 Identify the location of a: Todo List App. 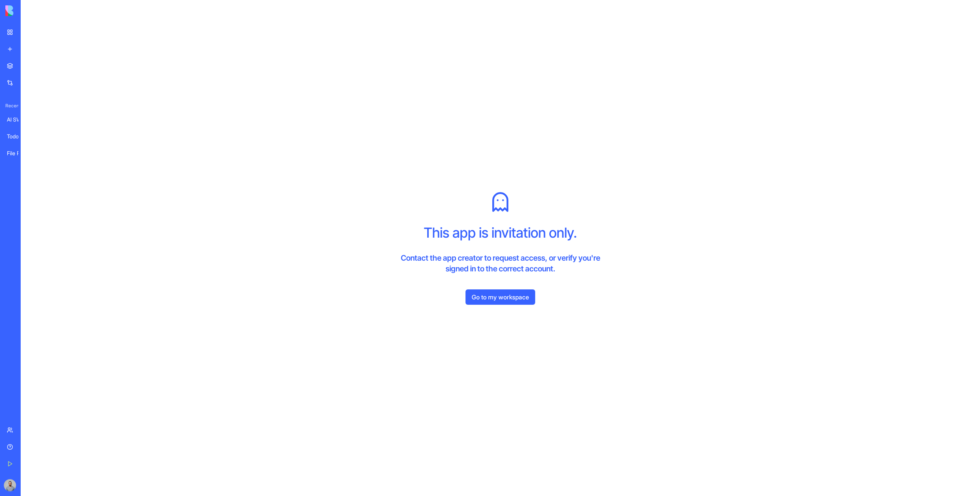
(17, 137).